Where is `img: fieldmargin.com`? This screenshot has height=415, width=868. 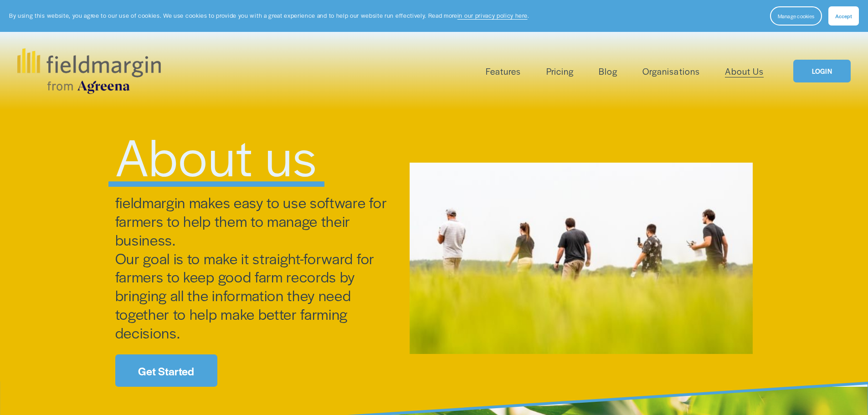 img: fieldmargin.com is located at coordinates (89, 71).